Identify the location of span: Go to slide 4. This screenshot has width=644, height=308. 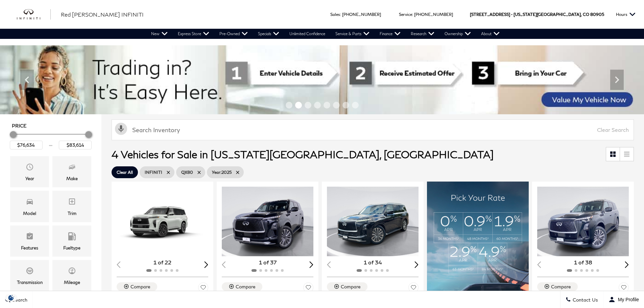
(317, 105).